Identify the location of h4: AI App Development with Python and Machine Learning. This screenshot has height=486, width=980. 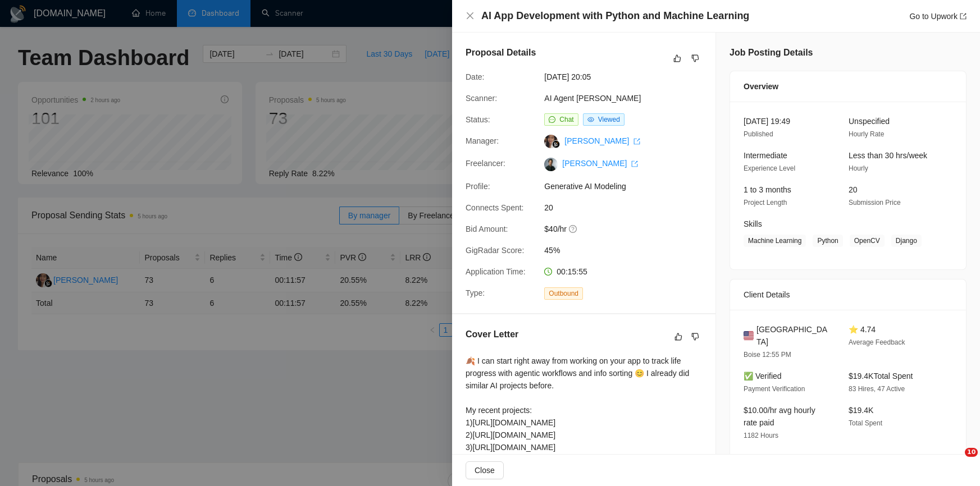
(615, 16).